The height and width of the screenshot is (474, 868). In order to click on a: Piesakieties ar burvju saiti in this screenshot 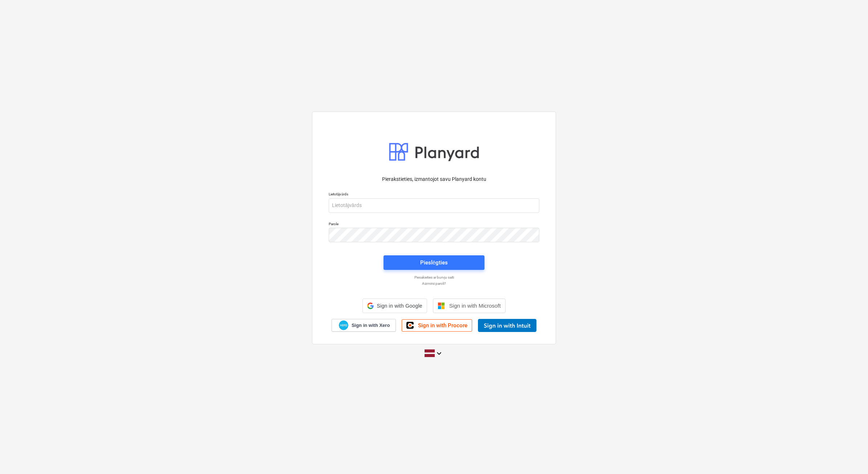, I will do `click(434, 277)`.